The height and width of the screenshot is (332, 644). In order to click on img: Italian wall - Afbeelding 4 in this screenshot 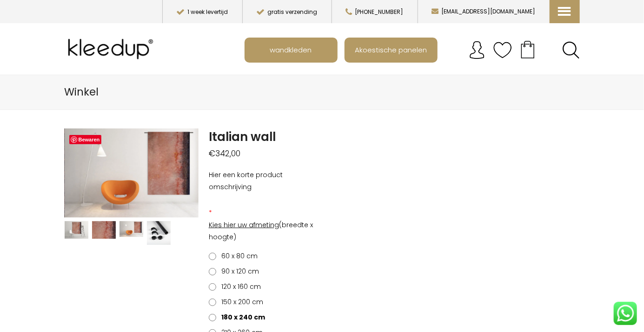, I will do `click(158, 233)`.